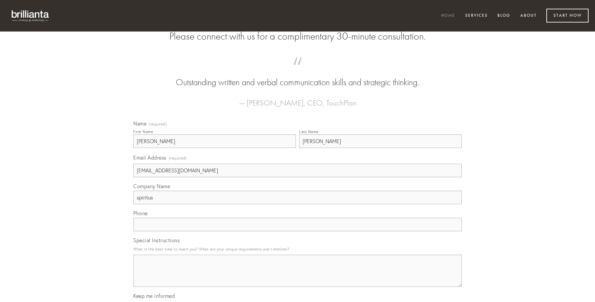 The height and width of the screenshot is (302, 595). Describe the element at coordinates (476, 16) in the screenshot. I see `a: Services` at that location.